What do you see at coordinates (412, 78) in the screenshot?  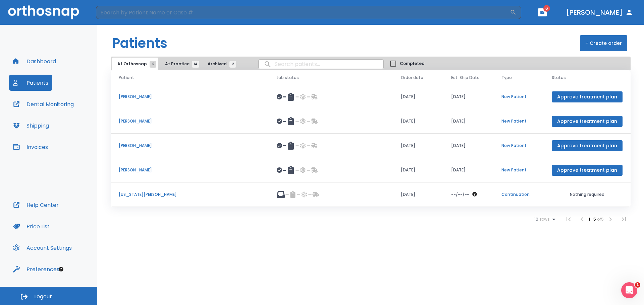 I see `span: Order date` at bounding box center [412, 78].